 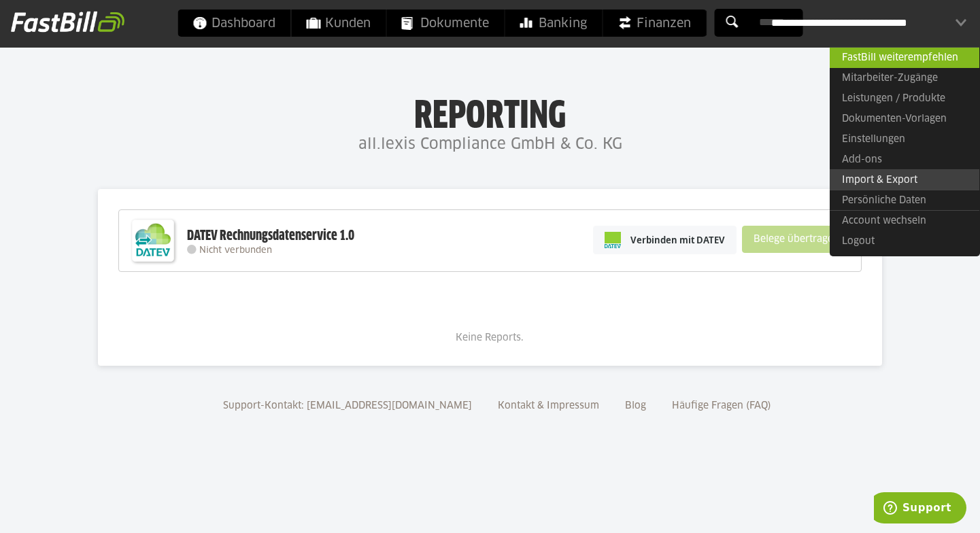 What do you see at coordinates (904, 180) in the screenshot?
I see `a: Import & Export` at bounding box center [904, 180].